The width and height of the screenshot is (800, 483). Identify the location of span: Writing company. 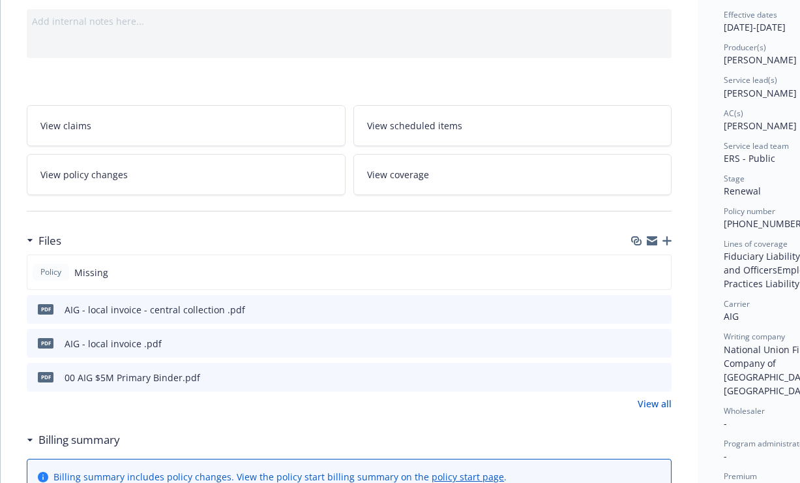
(754, 336).